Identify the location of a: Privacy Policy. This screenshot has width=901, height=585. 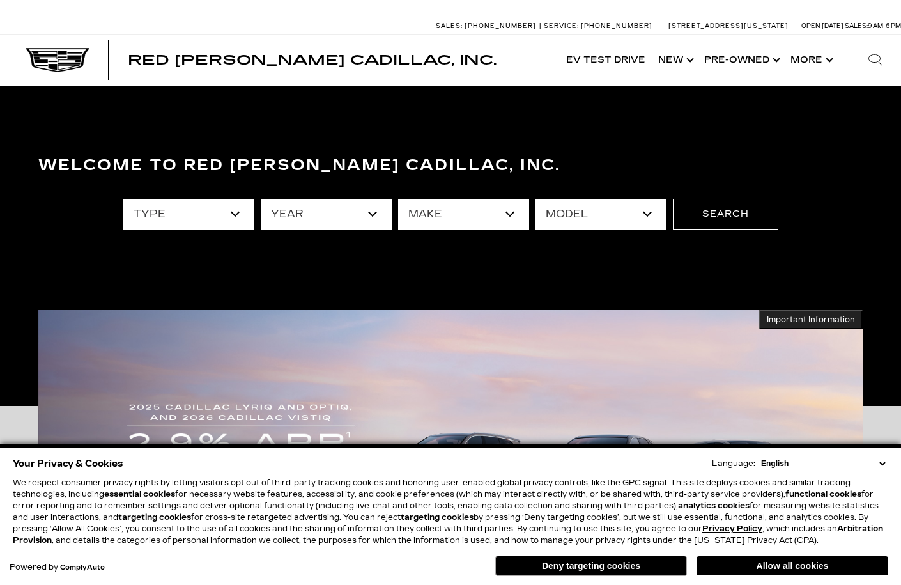
(733, 529).